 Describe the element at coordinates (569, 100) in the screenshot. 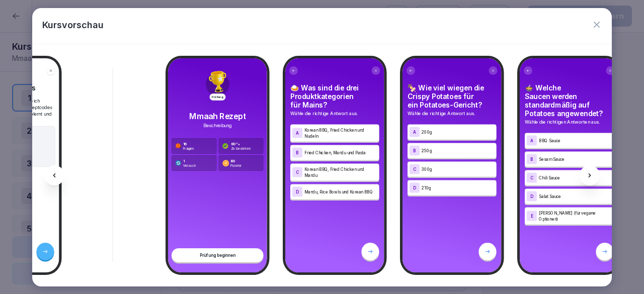

I see `h4: 🍲 Welche Saucen werden standardmäßig auf Potatoes angewendet?` at that location.